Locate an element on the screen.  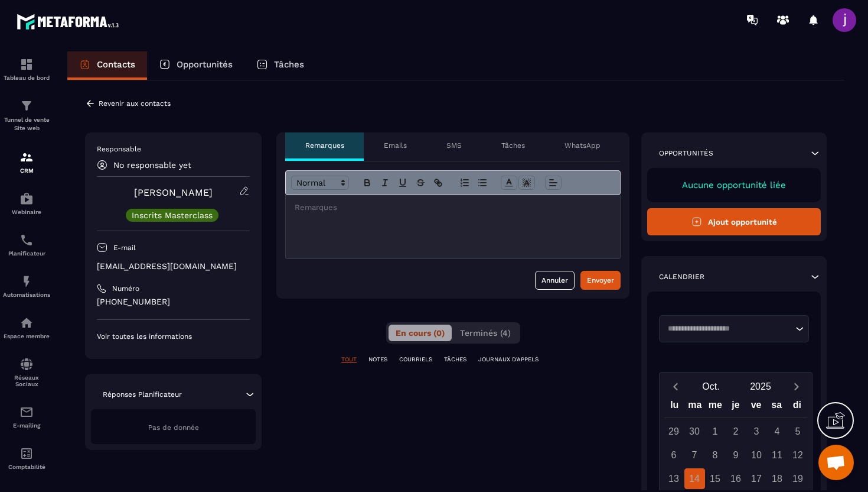
div: 5 is located at coordinates (798, 431).